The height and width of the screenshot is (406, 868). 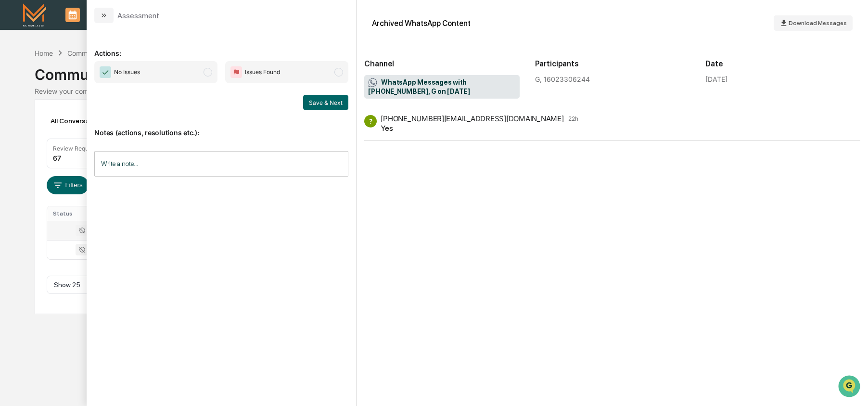 What do you see at coordinates (57, 158) in the screenshot?
I see `div: 67` at bounding box center [57, 158].